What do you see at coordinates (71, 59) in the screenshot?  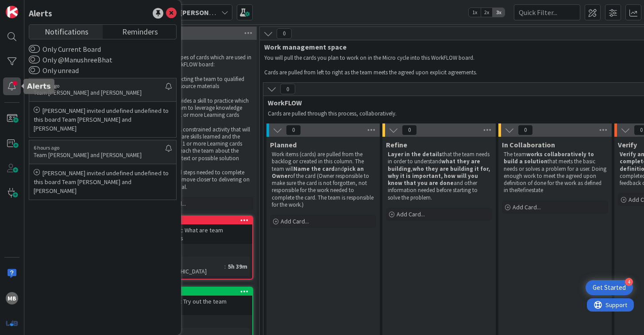 I see `label: Only @ManushreeBhat` at bounding box center [71, 59].